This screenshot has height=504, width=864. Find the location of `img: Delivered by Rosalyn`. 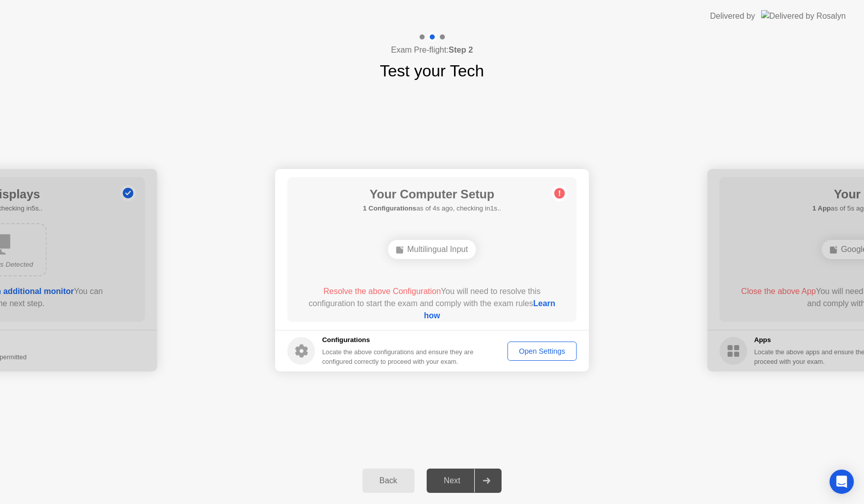

img: Delivered by Rosalyn is located at coordinates (803, 15).